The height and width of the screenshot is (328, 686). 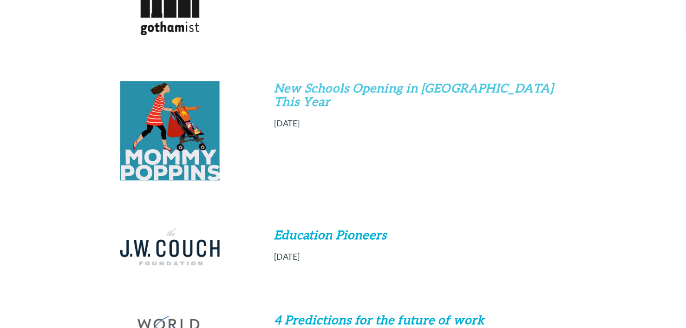 What do you see at coordinates (379, 319) in the screenshot?
I see `a: 4 Predictions for the future of work` at bounding box center [379, 319].